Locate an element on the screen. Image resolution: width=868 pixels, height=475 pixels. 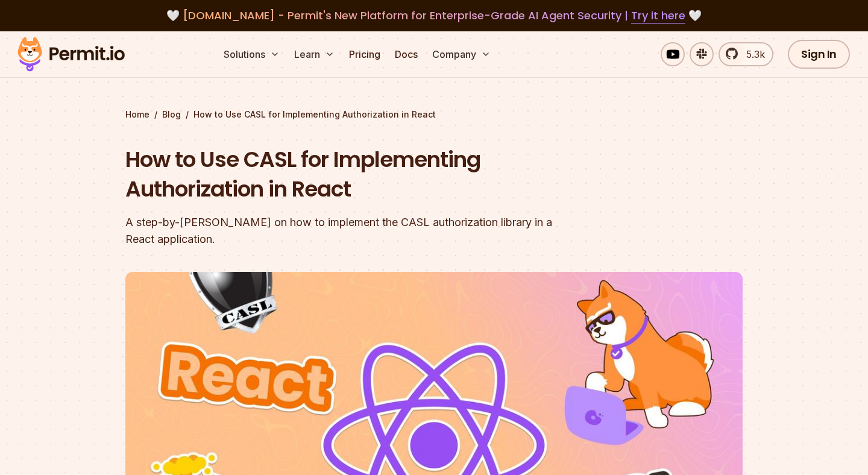
button: Solutions is located at coordinates (251, 54).